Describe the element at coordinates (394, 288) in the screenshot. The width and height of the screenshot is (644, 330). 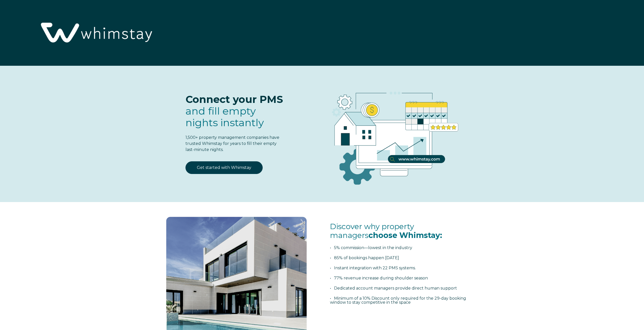
I see `span: • Dedicated account managers provide direct human support` at that location.